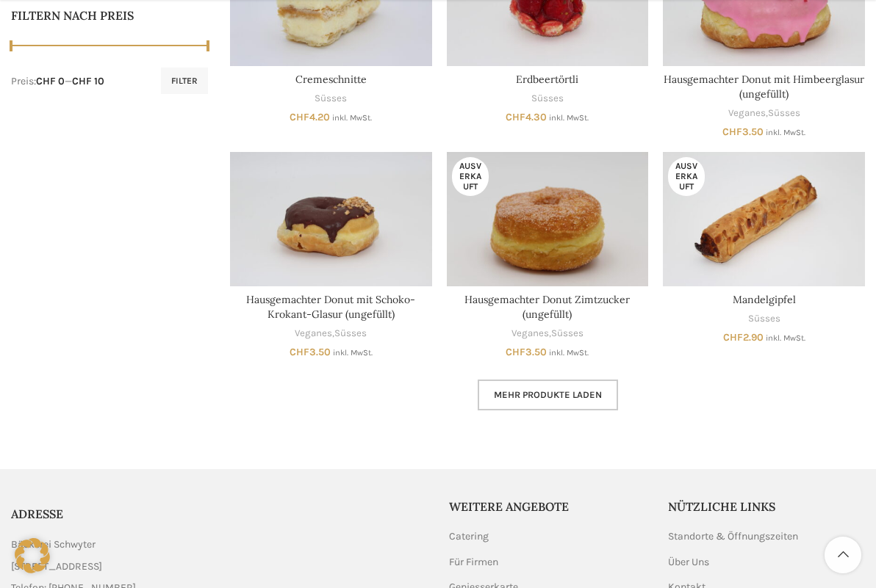 Image resolution: width=876 pixels, height=588 pixels. Describe the element at coordinates (110, 16) in the screenshot. I see `h5: Filtern nach Preis` at that location.